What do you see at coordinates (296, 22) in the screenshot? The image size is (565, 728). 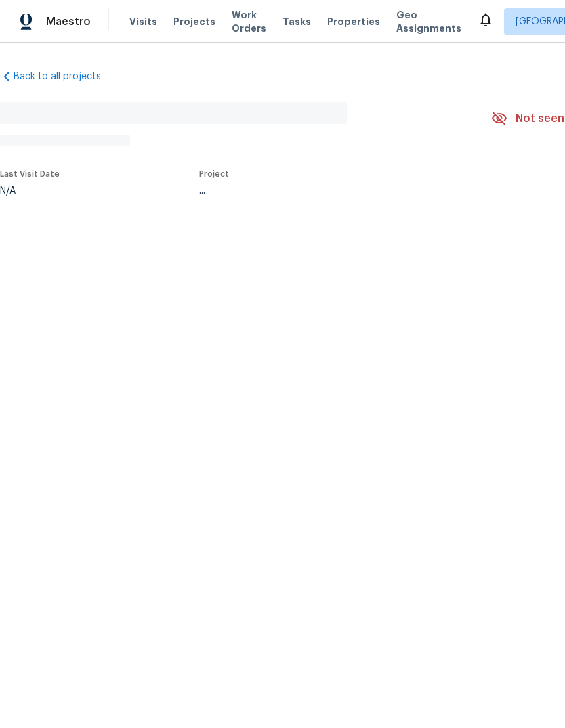 I see `span: Tasks` at bounding box center [296, 22].